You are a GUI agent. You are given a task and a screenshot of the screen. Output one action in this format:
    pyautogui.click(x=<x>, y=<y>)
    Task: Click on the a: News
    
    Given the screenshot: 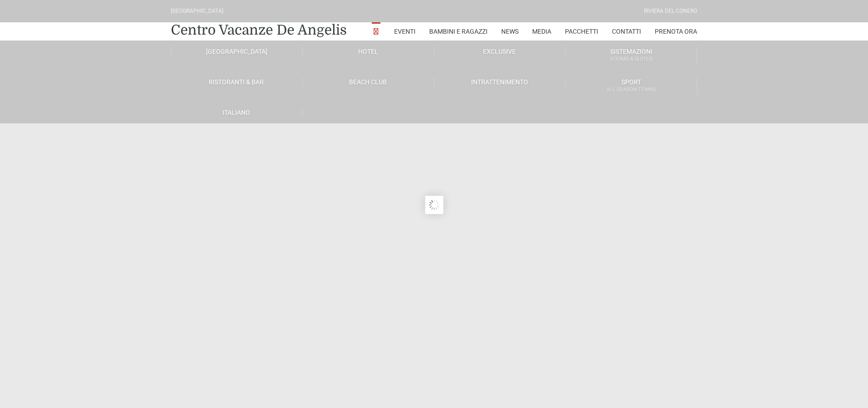 What is the action you would take?
    pyautogui.click(x=509, y=31)
    